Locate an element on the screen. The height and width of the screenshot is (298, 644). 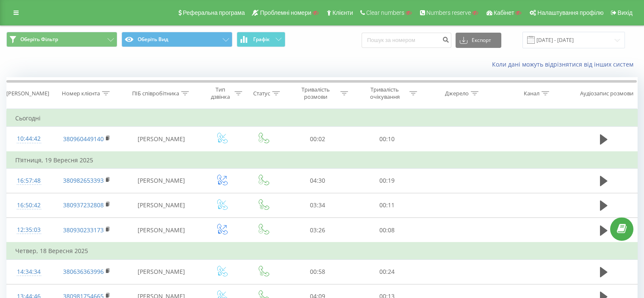
span: Numbers reserve is located at coordinates (448, 12).